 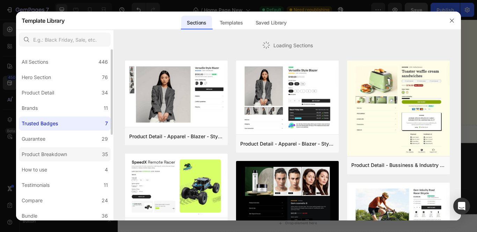 What do you see at coordinates (105, 77) in the screenshot?
I see `div: 76` at bounding box center [105, 77].